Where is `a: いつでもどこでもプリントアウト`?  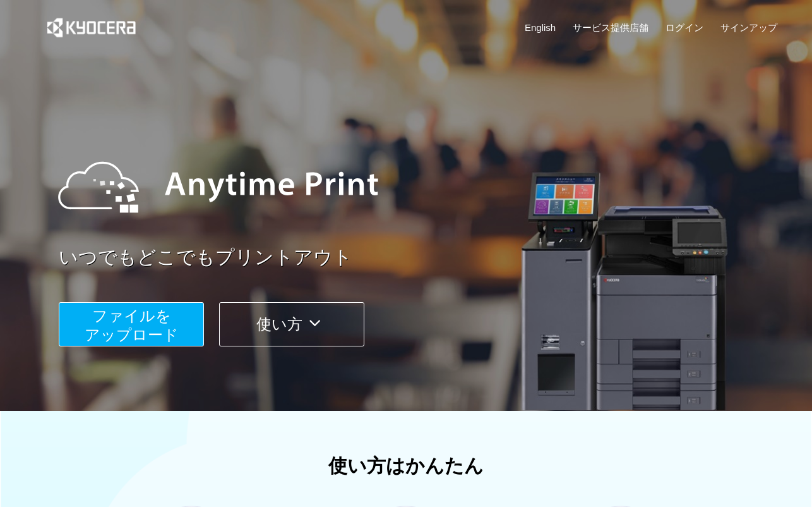 a: いつでもどこでもプリントアウト is located at coordinates (422, 257).